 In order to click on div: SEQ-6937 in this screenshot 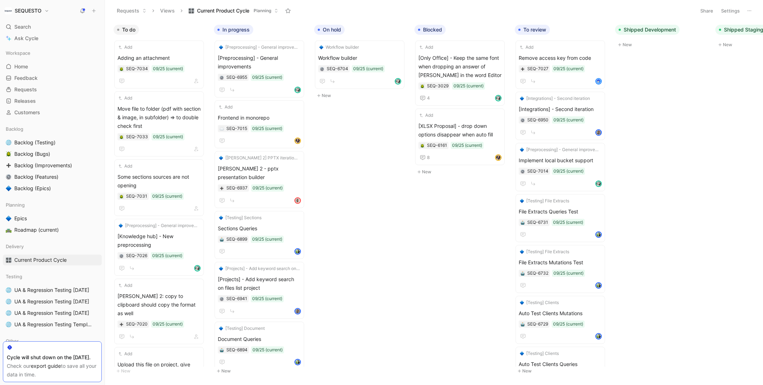, I will do `click(237, 188)`.